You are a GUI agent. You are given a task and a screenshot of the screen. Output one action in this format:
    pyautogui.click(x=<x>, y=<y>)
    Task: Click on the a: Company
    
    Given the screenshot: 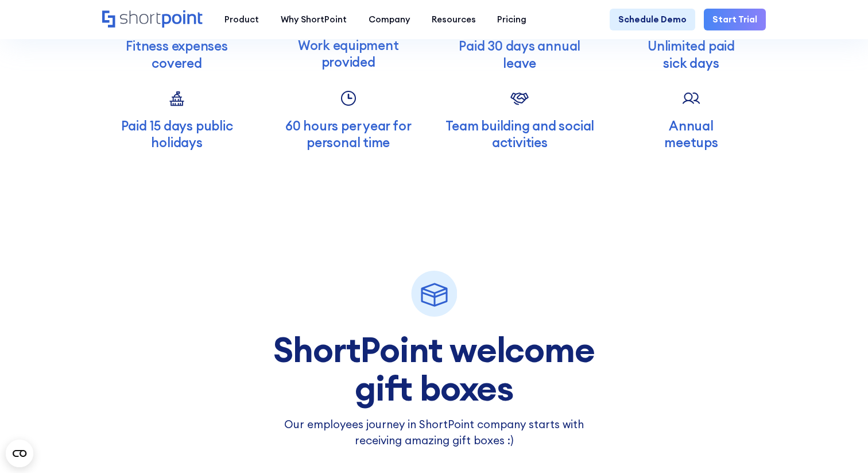 What is the action you would take?
    pyautogui.click(x=389, y=20)
    